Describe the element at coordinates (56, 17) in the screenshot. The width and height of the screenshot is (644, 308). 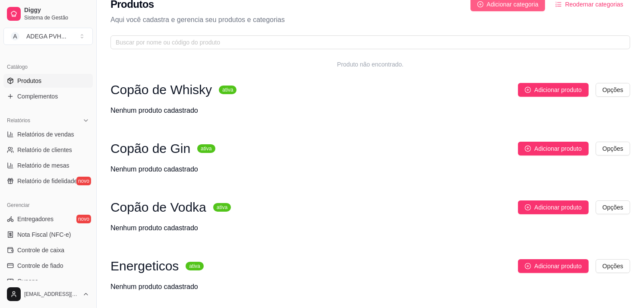
I see `span: Sistema de Gestão` at that location.